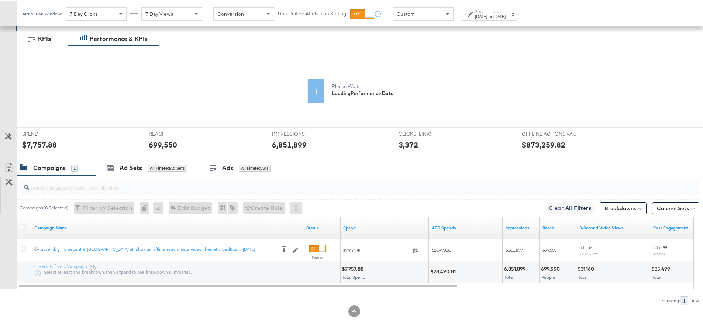 The image size is (703, 336). I want to click on a: 3.6725, so click(466, 227).